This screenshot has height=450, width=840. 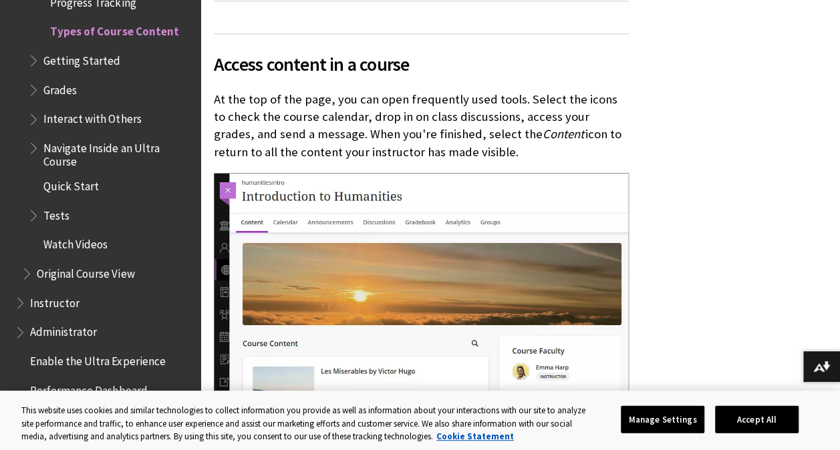 What do you see at coordinates (756, 419) in the screenshot?
I see `button: Accept All` at bounding box center [756, 419].